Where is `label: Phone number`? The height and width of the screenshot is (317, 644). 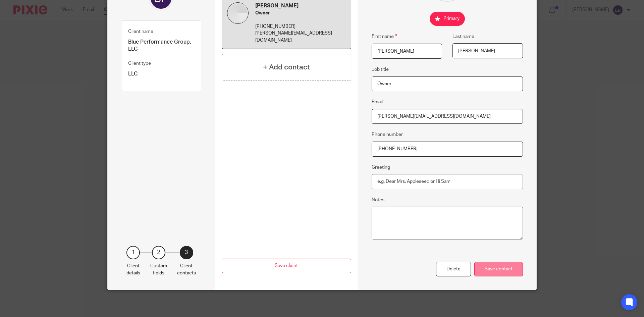 label: Phone number is located at coordinates (387, 134).